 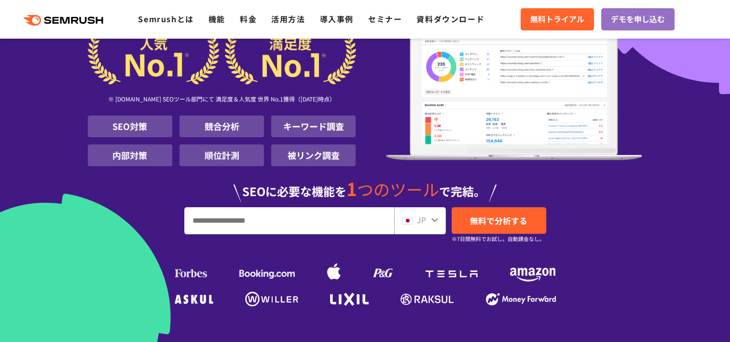 What do you see at coordinates (222, 126) in the screenshot?
I see `li: 競合分析` at bounding box center [222, 126].